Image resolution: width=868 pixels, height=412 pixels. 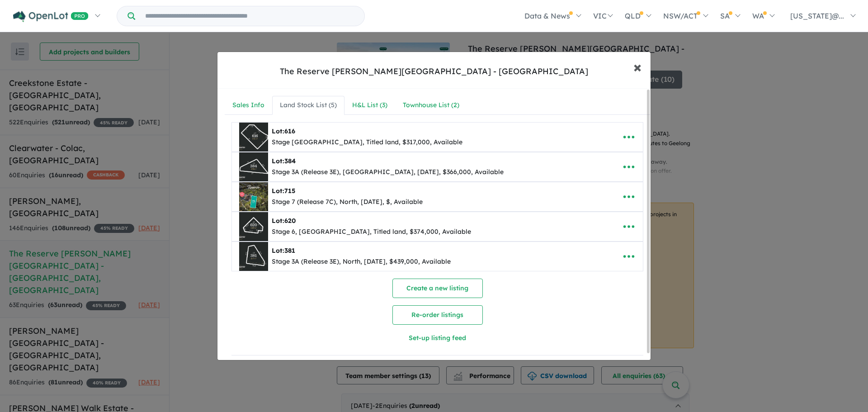 What do you see at coordinates (254, 226) in the screenshot?
I see `img: The%20Reserve%20Armstrong%20Creek%20Estate%20-%20Charlemont%20-%20Lot%20620___1756170948.jpg` at bounding box center [254, 226].